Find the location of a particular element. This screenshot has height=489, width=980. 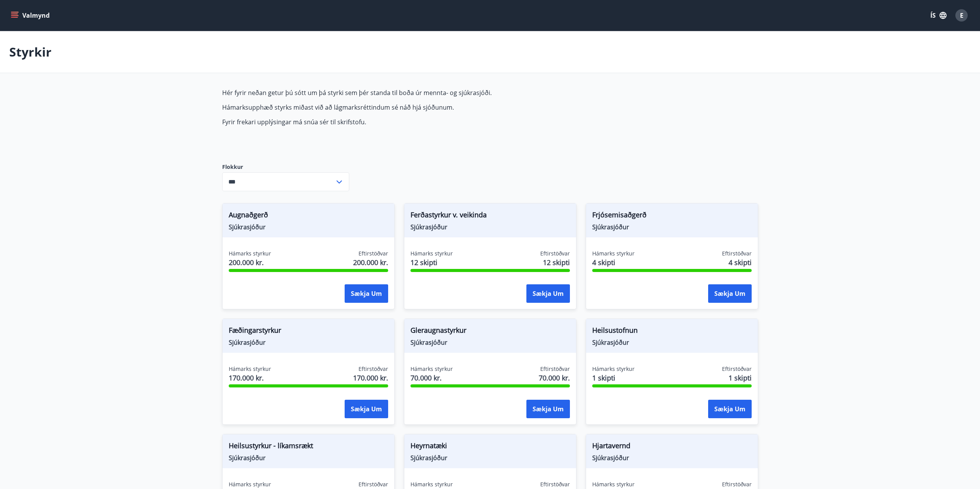

p: Hér fyrir neðan getur þú sótt um þá styrki sem þér standa til boða úr mennta- og sjúkrasjóði. is located at coordinates (404, 93).